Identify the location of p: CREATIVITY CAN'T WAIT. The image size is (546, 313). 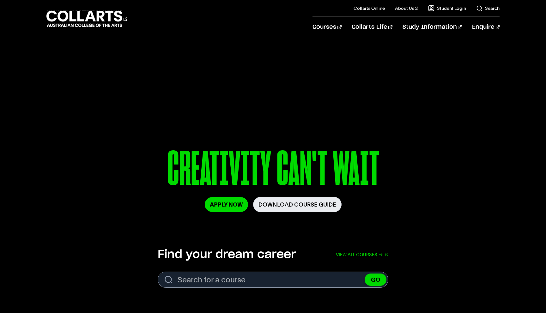
(273, 171).